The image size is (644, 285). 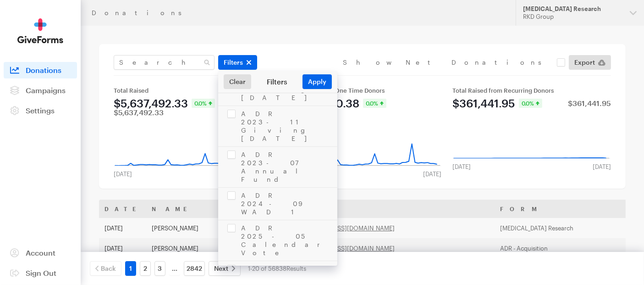 What do you see at coordinates (41, 272) in the screenshot?
I see `span: Sign Out` at bounding box center [41, 272].